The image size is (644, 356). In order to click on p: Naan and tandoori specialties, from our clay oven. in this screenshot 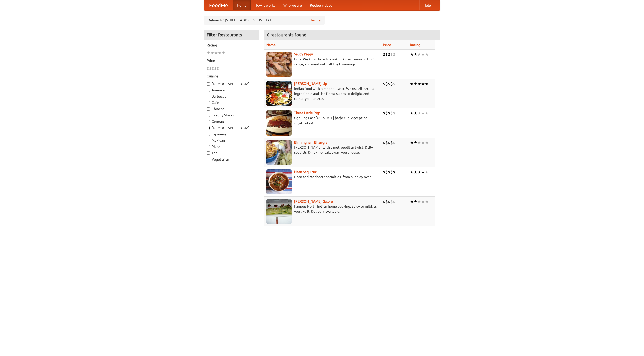, I will do `click(322, 177)`.